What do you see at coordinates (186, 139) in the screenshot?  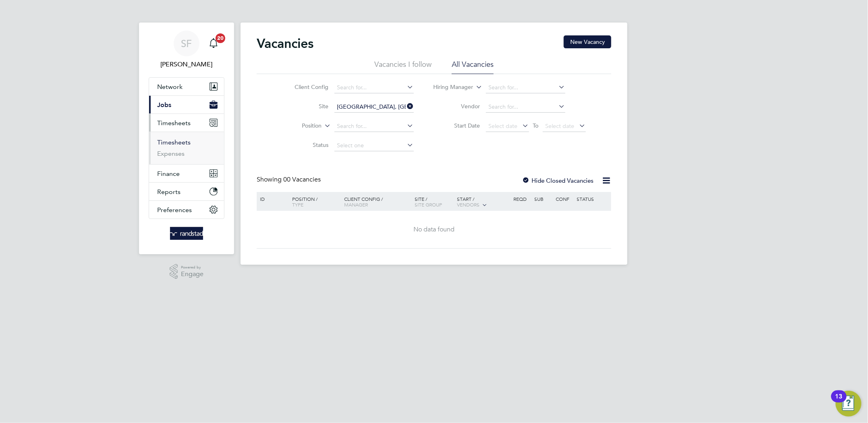 I see `nav: Main navigation` at bounding box center [186, 139].